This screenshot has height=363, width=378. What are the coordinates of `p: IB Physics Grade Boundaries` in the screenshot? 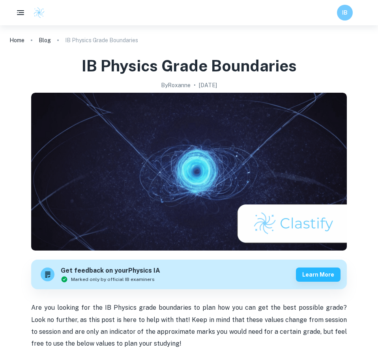 It's located at (101, 40).